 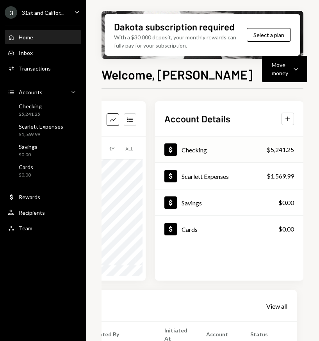 What do you see at coordinates (11, 12) in the screenshot?
I see `div: 3` at bounding box center [11, 12].